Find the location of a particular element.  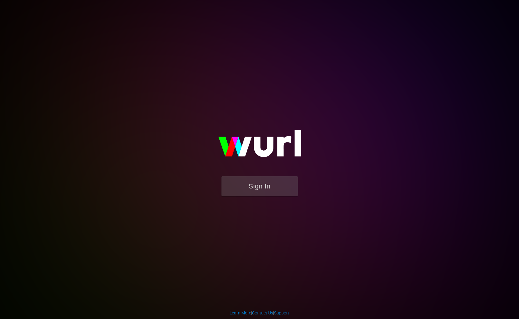

button: Sign In is located at coordinates (260, 186).